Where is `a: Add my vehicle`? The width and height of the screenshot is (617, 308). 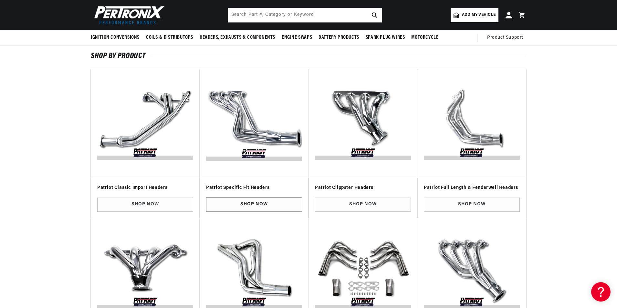
a: Add my vehicle is located at coordinates (475, 15).